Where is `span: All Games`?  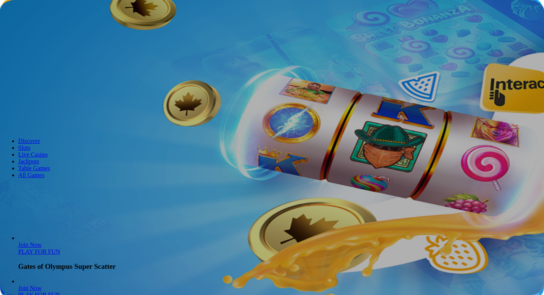 span: All Games is located at coordinates (31, 175).